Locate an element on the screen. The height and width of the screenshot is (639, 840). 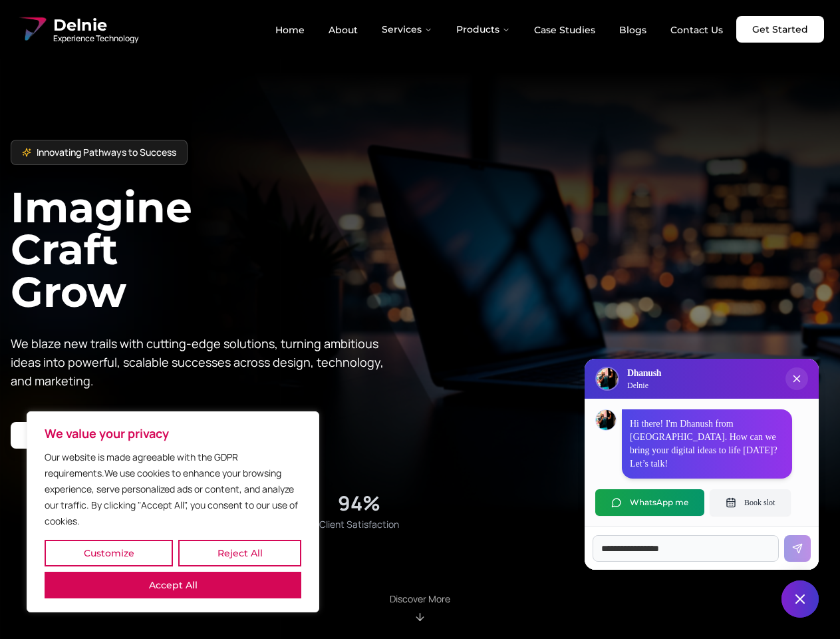
p: We blaze new trails with cutting-edge solutions, turning ambitious ideas into powerful, scalable ... is located at coordinates (202, 362).